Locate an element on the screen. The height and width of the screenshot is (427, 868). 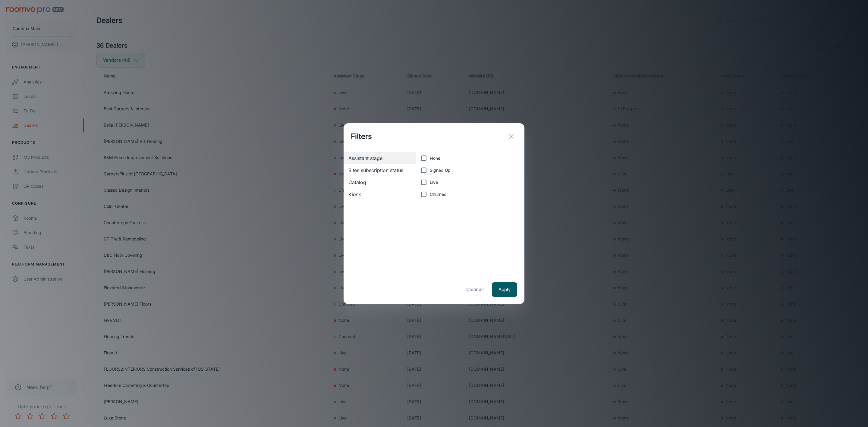
div: Catalog is located at coordinates (380, 182).